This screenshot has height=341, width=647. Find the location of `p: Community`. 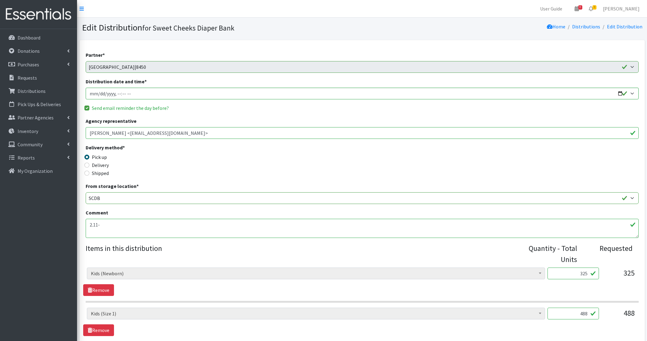

p: Community is located at coordinates (30, 144).